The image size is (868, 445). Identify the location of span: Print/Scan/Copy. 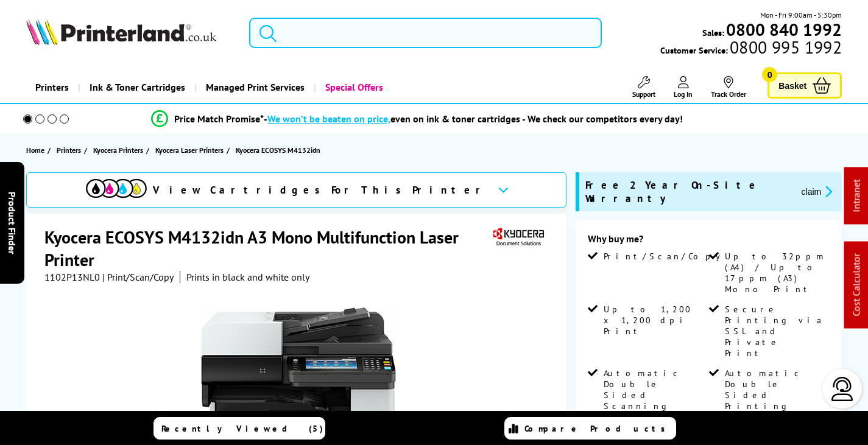
(666, 256).